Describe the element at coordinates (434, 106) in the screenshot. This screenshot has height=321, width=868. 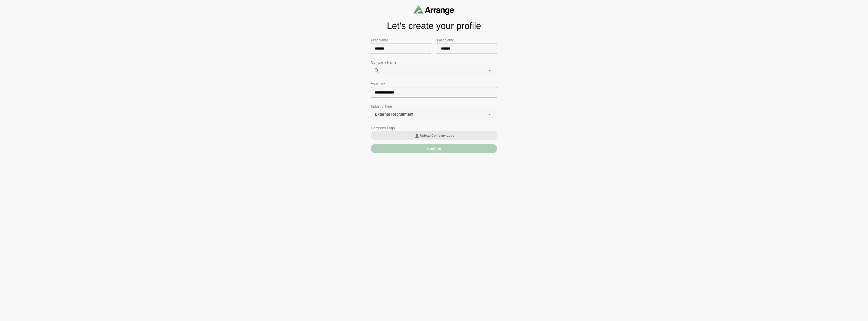
I see `p: Industry Type` at that location.